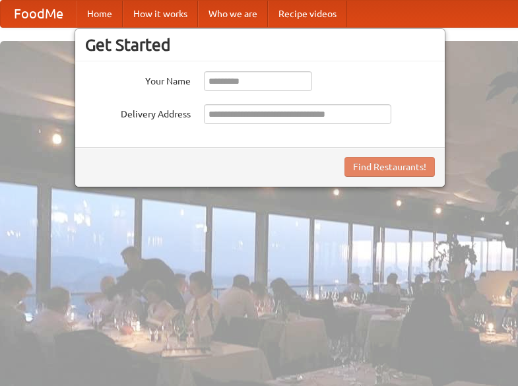 This screenshot has width=518, height=386. Describe the element at coordinates (233, 14) in the screenshot. I see `a: Who we are` at that location.